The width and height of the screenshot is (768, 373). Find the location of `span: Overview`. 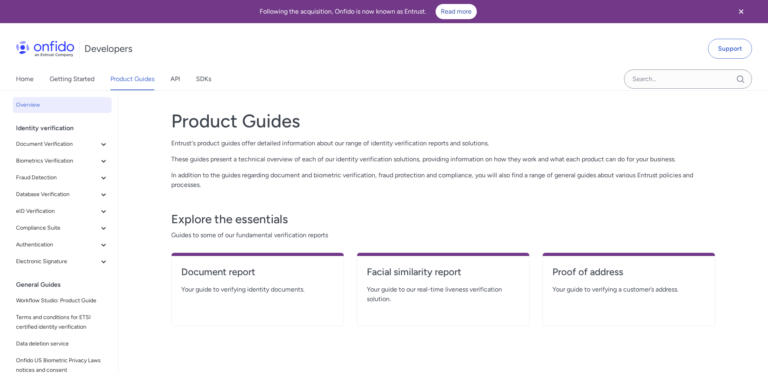

span: Overview is located at coordinates (62, 105).